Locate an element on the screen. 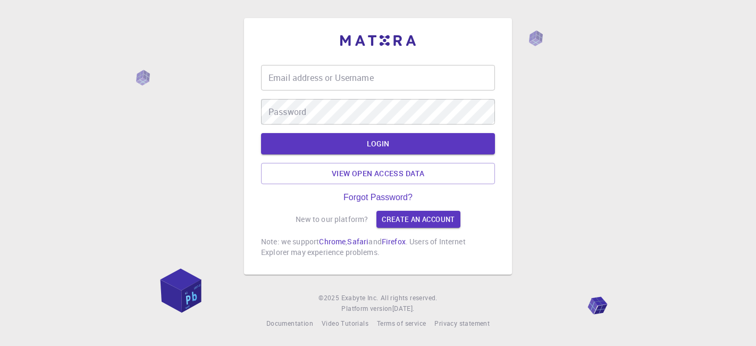  a: Safari is located at coordinates (358, 241).